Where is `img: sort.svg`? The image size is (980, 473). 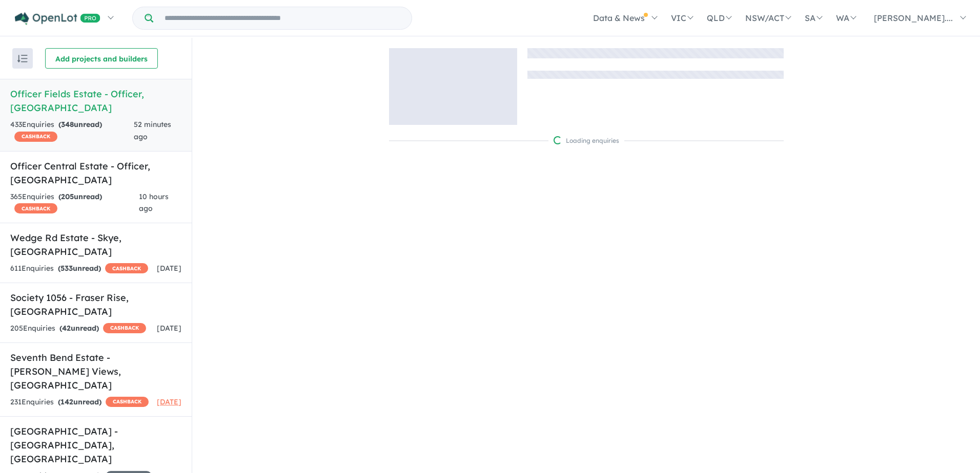
img: sort.svg is located at coordinates (22, 59).